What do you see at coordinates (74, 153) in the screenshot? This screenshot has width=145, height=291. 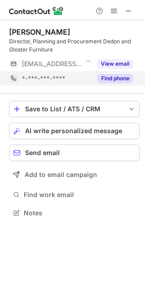 I see `button: Send email` at bounding box center [74, 153].